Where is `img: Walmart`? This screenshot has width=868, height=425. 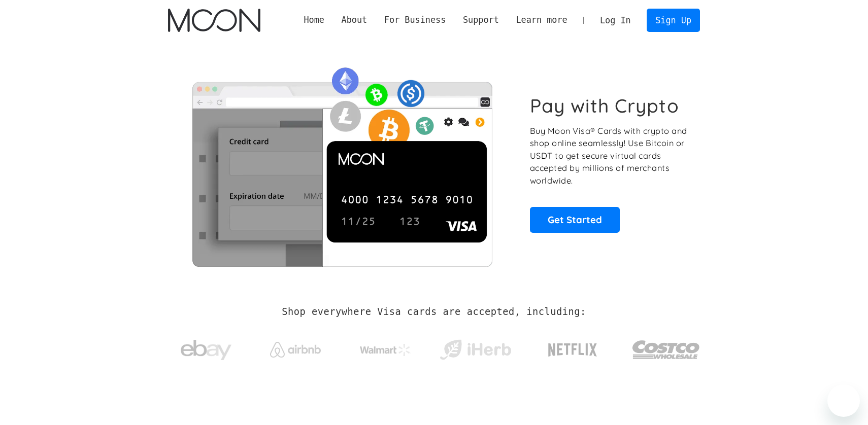 img: Walmart is located at coordinates (386, 350).